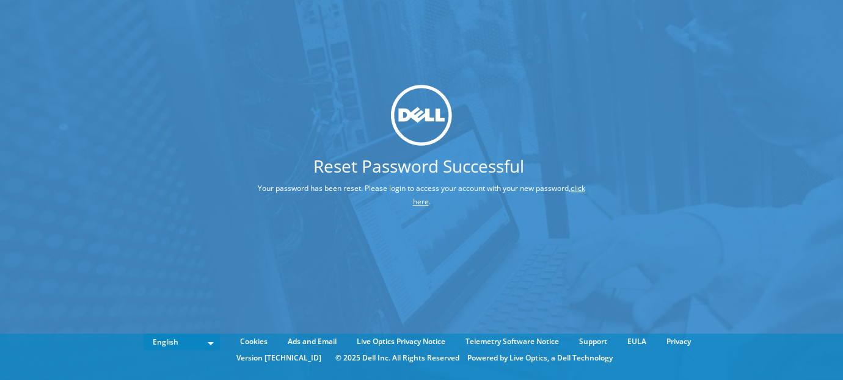 The width and height of the screenshot is (843, 380). Describe the element at coordinates (593, 342) in the screenshot. I see `a: Support` at that location.